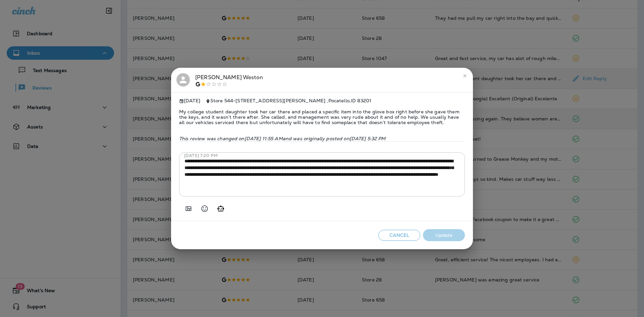  Describe the element at coordinates (465, 76) in the screenshot. I see `button: close` at that location.